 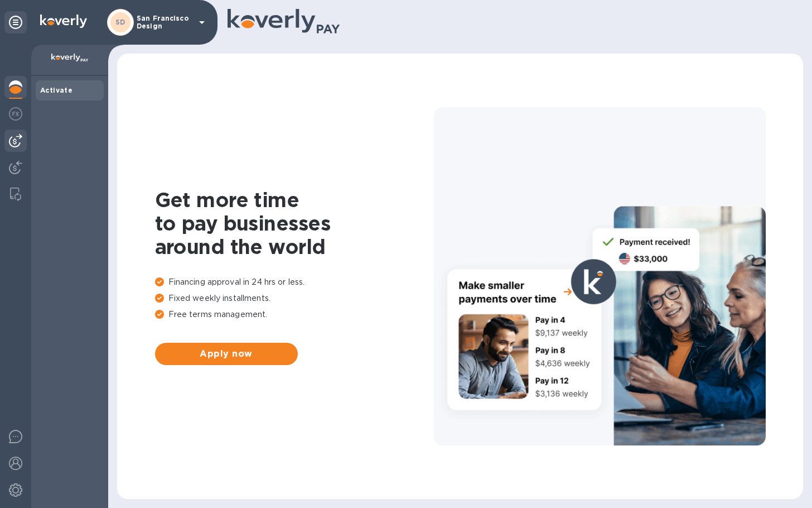 I want to click on p: Fixed weekly installments., so click(x=294, y=298).